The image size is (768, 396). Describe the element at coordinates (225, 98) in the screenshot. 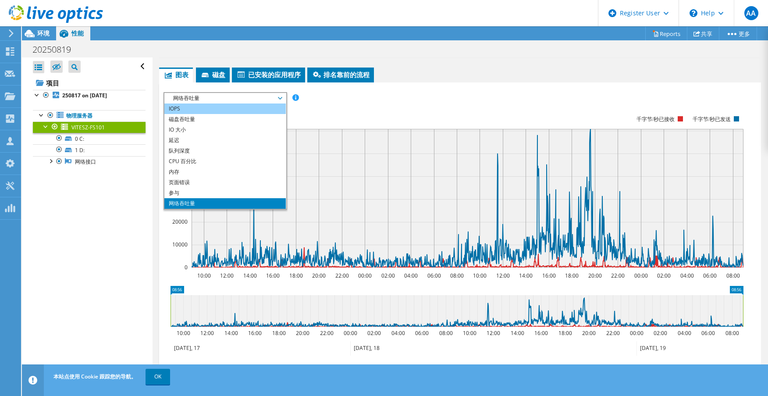

I see `span: 网络吞吐量` at that location.